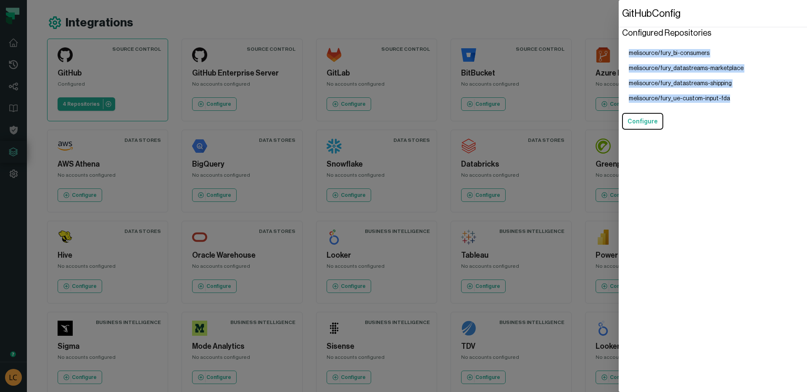 The image size is (807, 392). Describe the element at coordinates (686, 53) in the screenshot. I see `li: melisource/fury_bi-consumers` at that location.